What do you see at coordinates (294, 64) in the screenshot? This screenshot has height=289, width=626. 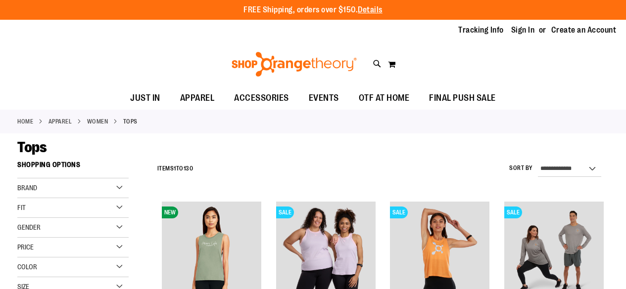 I see `img: Shop Orangetheory` at bounding box center [294, 64].